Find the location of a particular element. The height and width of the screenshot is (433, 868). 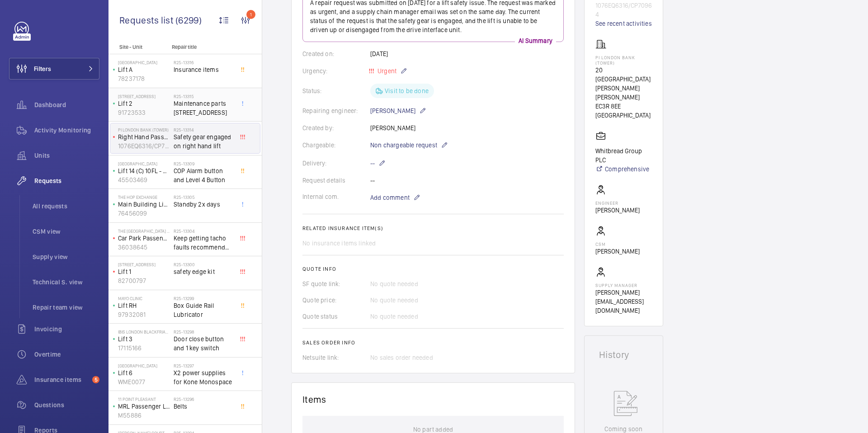

h2: Related insurance item(s) is located at coordinates (433, 228).